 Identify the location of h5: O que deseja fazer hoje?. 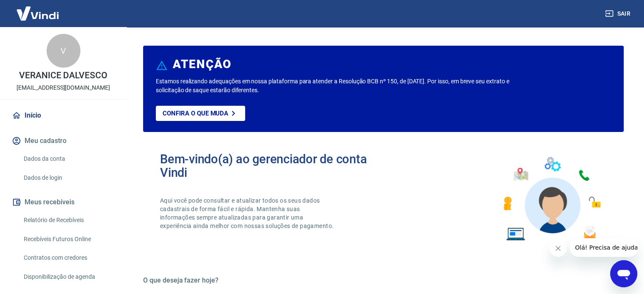
(383, 281).